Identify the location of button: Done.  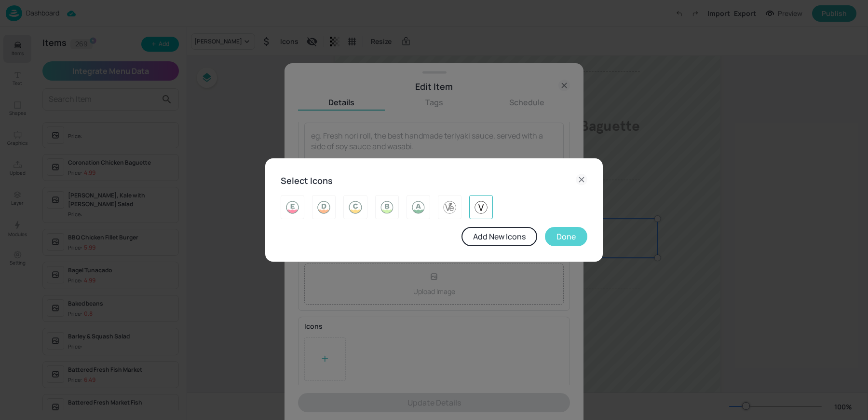
(566, 237).